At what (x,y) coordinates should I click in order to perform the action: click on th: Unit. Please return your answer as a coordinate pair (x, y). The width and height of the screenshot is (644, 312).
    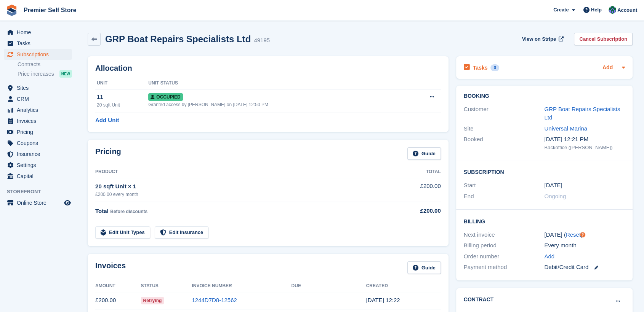
    Looking at the image, I should click on (122, 83).